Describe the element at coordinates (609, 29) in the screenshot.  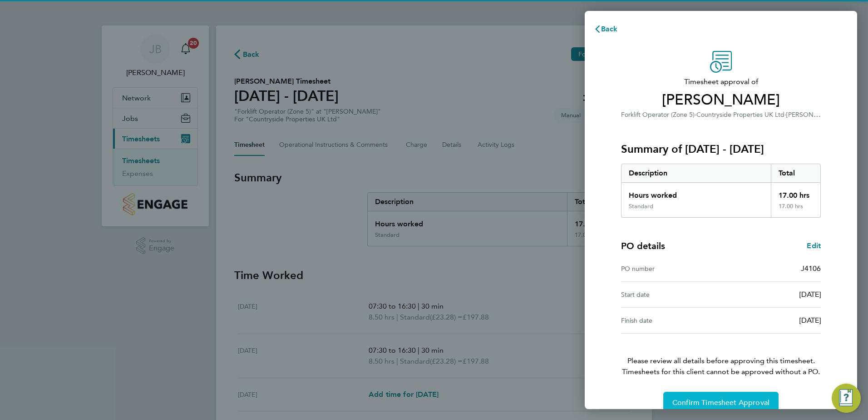
I see `span: Back` at that location.